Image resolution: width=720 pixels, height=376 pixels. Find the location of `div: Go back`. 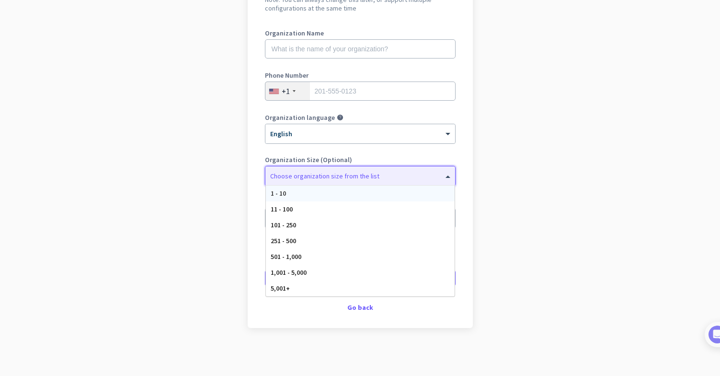

div: Go back is located at coordinates (360, 307).